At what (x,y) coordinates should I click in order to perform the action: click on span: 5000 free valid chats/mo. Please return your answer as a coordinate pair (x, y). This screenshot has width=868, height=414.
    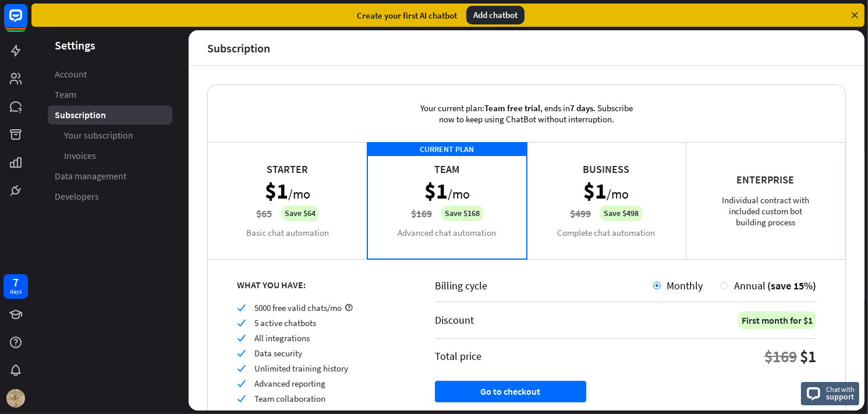
    Looking at the image, I should click on (298, 308).